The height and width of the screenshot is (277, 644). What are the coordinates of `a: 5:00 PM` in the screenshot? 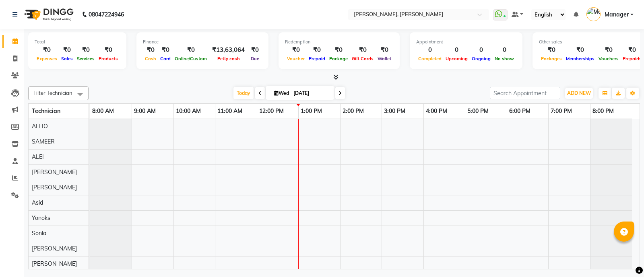 It's located at (478, 111).